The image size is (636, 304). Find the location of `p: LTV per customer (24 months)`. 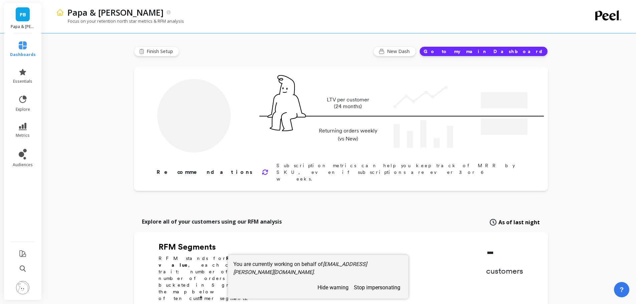

p: LTV per customer (24 months) is located at coordinates (348, 103).